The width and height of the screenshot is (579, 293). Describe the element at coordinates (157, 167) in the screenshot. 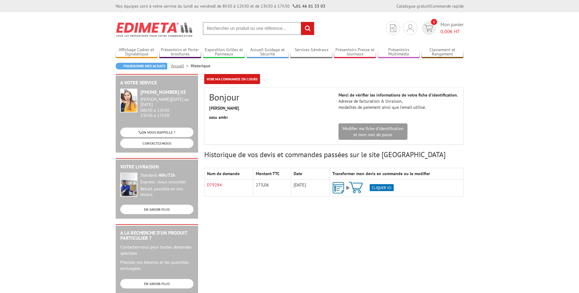

I see `h2: Votre livraison` at that location.